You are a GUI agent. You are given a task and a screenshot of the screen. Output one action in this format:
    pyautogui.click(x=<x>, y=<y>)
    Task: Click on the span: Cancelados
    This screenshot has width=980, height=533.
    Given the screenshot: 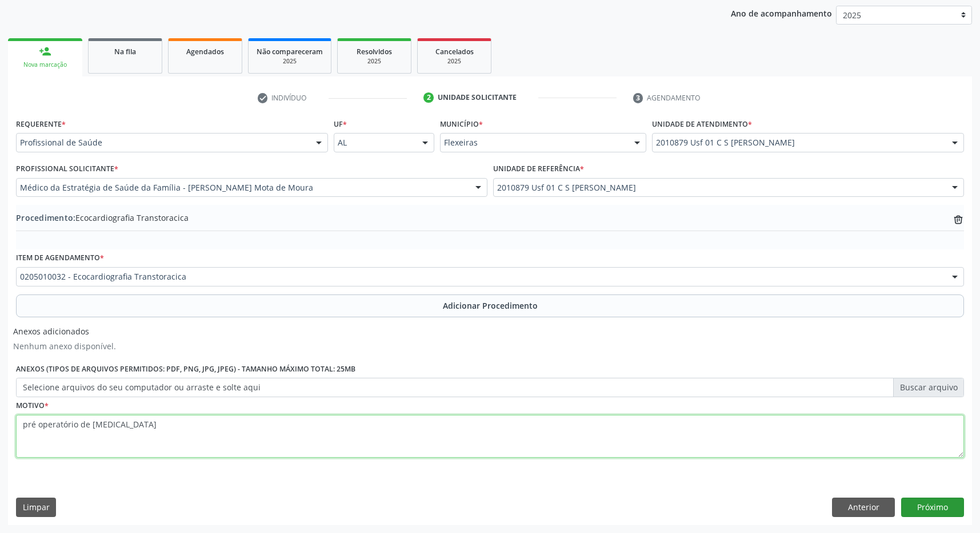 What is the action you would take?
    pyautogui.click(x=454, y=52)
    